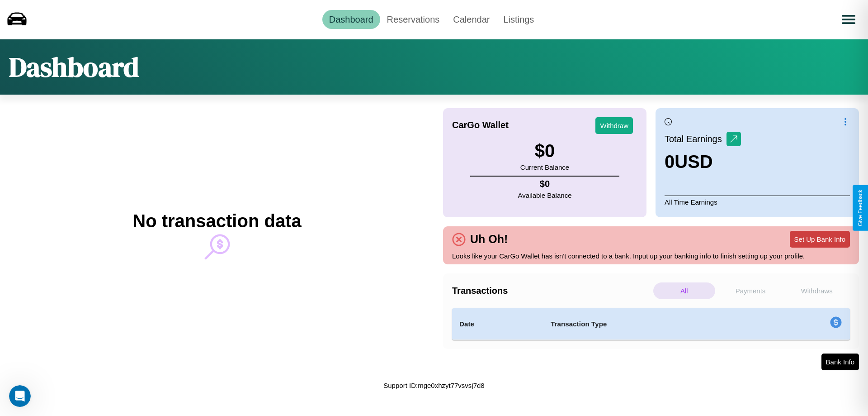 The width and height of the screenshot is (868, 416). What do you see at coordinates (489, 239) in the screenshot?
I see `h4: Uh Oh!` at bounding box center [489, 239].